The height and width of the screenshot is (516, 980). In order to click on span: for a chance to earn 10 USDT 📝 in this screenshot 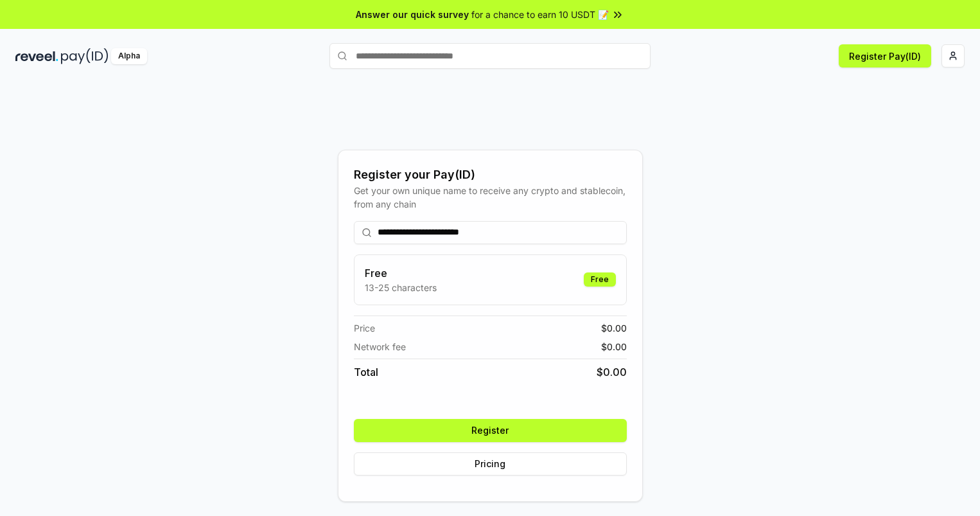, I will do `click(540, 14)`.